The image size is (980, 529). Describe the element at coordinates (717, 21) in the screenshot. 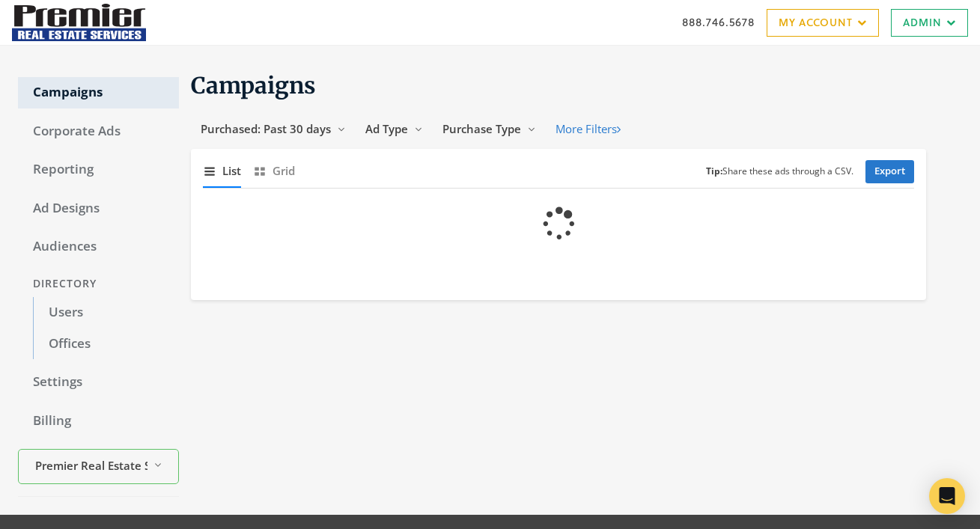

I see `a: 888.746.5678` at that location.